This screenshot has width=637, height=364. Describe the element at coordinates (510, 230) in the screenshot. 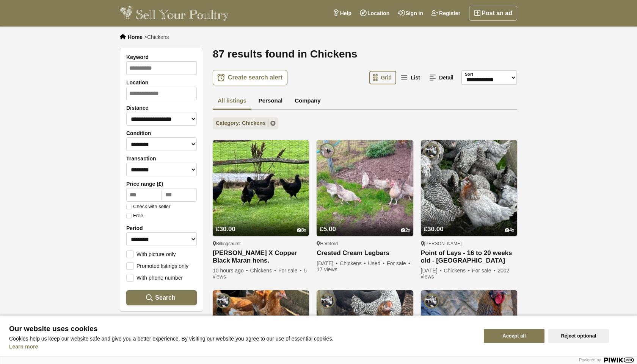

I see `div: 4` at that location.